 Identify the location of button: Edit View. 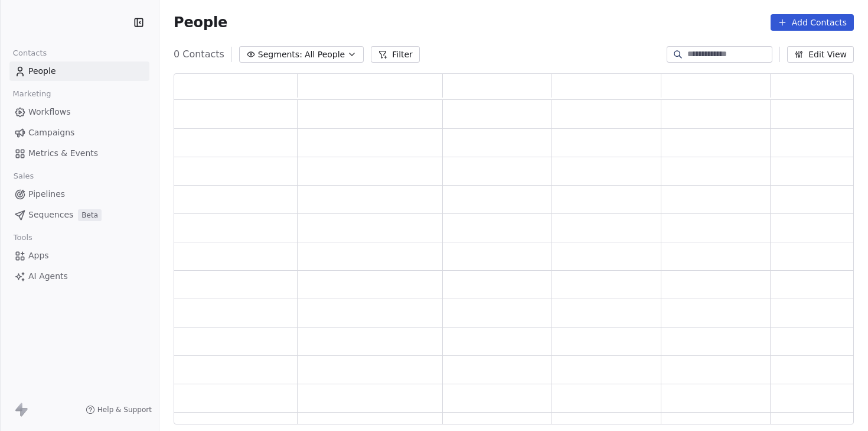
(820, 55).